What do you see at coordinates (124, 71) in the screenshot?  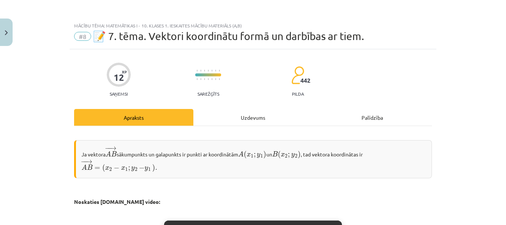 I see `span: XP` at bounding box center [124, 71].